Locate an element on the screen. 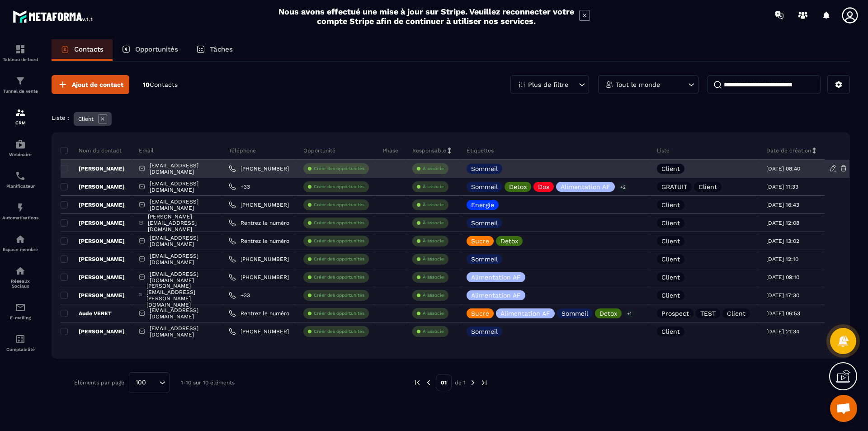 This screenshot has height=431, width=868. a: +33 is located at coordinates (239, 296).